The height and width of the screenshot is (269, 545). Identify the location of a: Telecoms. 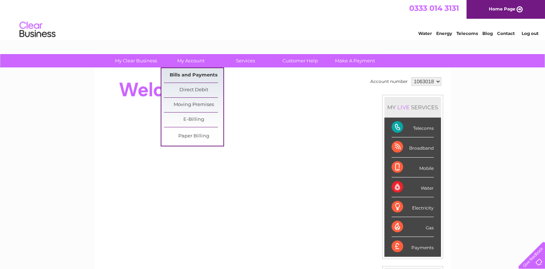
(467, 33).